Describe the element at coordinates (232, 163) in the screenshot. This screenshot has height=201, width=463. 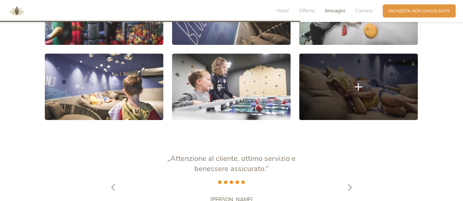
I see `span: „Attenzione al cliente, ottimo servizio e benessere assicurato.“` at that location.